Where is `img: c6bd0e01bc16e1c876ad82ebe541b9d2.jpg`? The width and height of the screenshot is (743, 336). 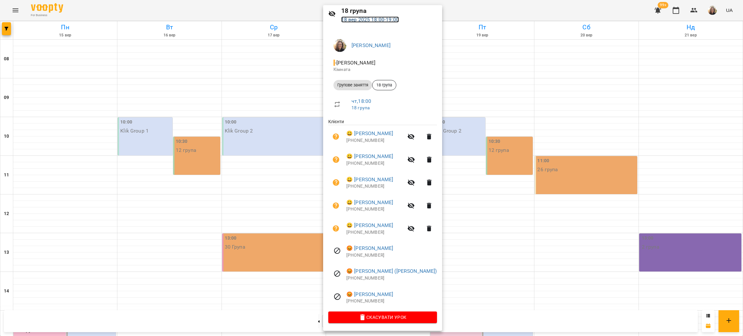 img: c6bd0e01bc16e1c876ad82ebe541b9d2.jpg is located at coordinates (340, 45).